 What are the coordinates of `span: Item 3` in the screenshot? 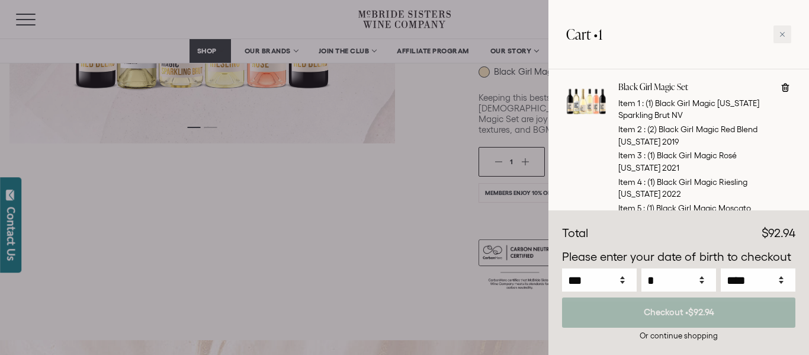 It's located at (630, 155).